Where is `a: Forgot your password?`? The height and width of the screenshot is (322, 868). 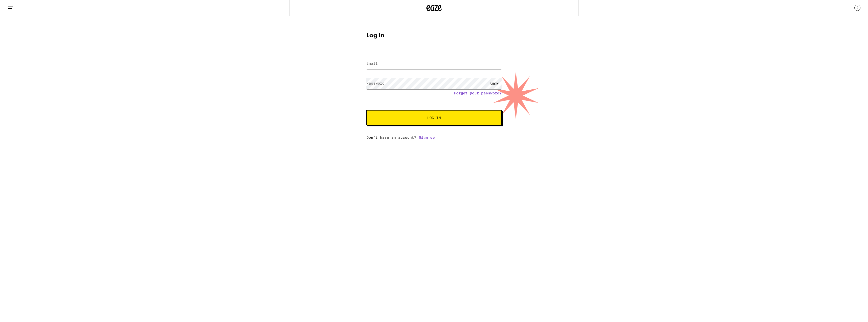
a: Forgot your password? is located at coordinates (477, 93).